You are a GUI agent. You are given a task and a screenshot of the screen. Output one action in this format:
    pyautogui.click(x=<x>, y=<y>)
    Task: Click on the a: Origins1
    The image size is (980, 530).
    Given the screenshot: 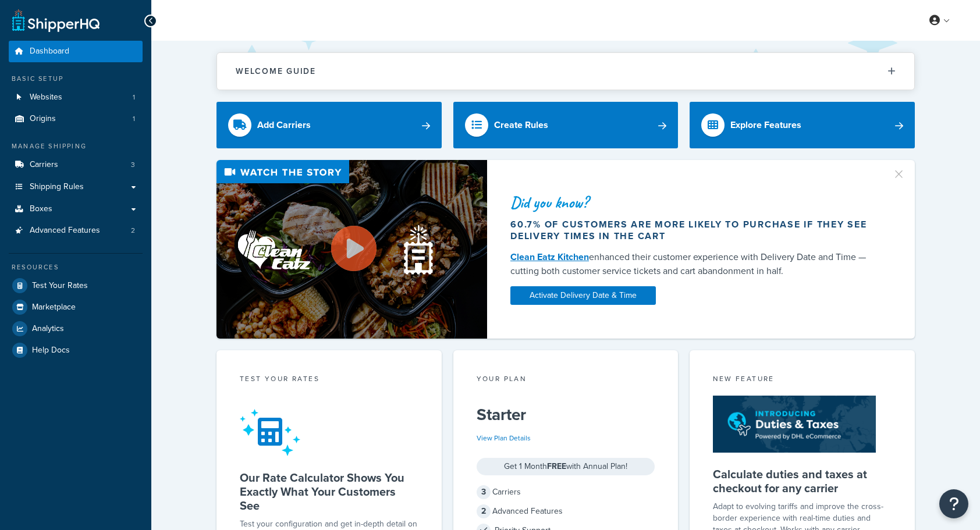 What is the action you would take?
    pyautogui.click(x=75, y=119)
    